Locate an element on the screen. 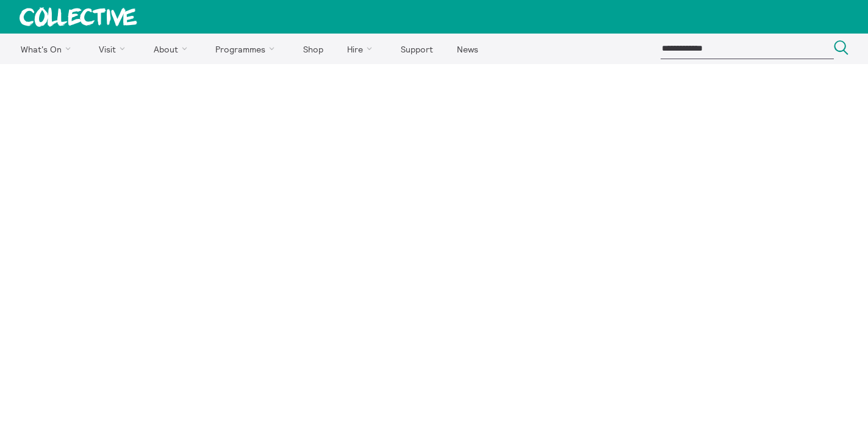  a: News is located at coordinates (467, 49).